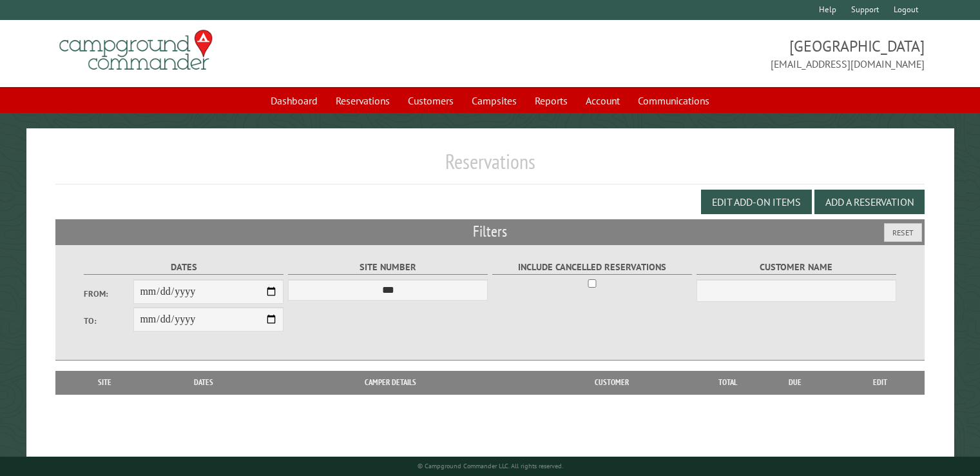 The image size is (980, 476). What do you see at coordinates (674, 100) in the screenshot?
I see `a: Communications` at bounding box center [674, 100].